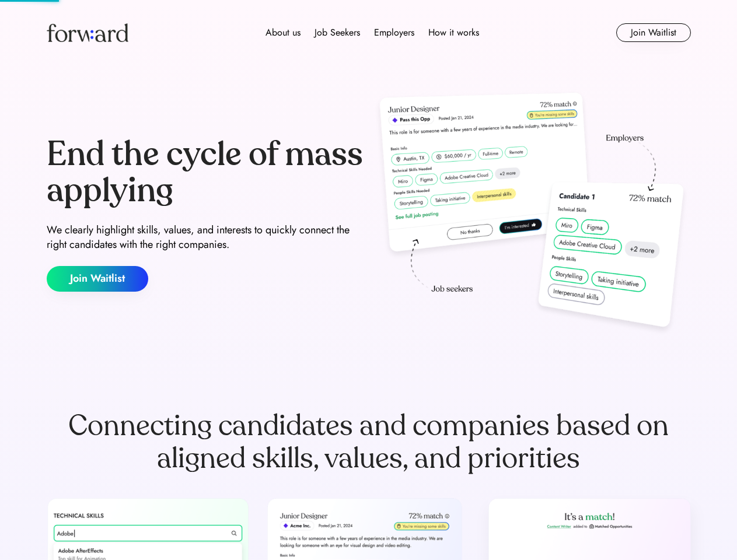 This screenshot has width=737, height=560. What do you see at coordinates (368, 442) in the screenshot?
I see `div: Connecting candidates and companies based on aligned skills, values, and priorities` at bounding box center [368, 442].